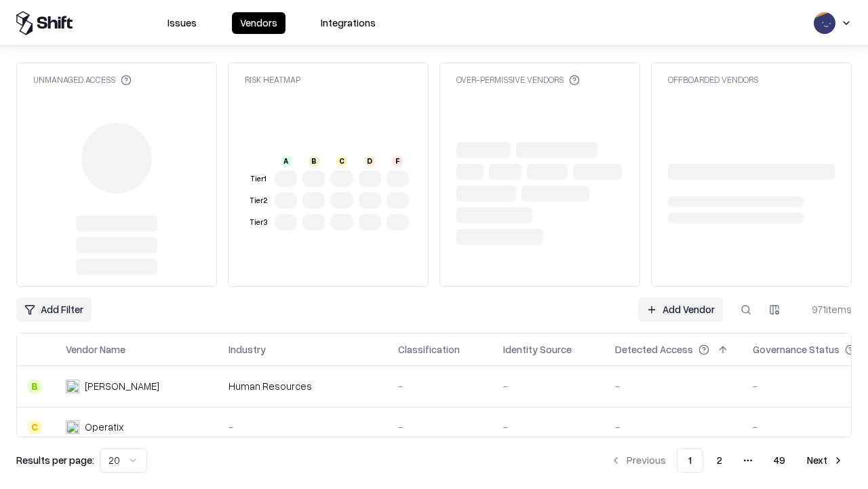 The width and height of the screenshot is (868, 489). What do you see at coordinates (258, 179) in the screenshot?
I see `div: Tier 1` at bounding box center [258, 179].